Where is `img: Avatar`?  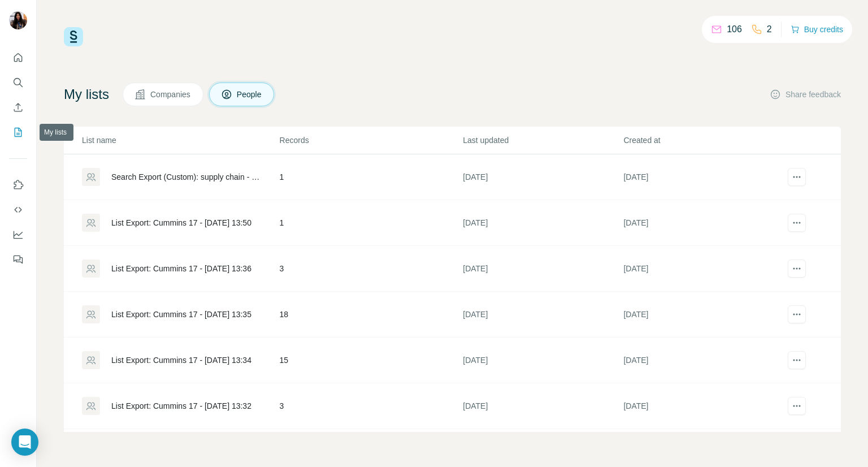
img: Avatar is located at coordinates (18, 20).